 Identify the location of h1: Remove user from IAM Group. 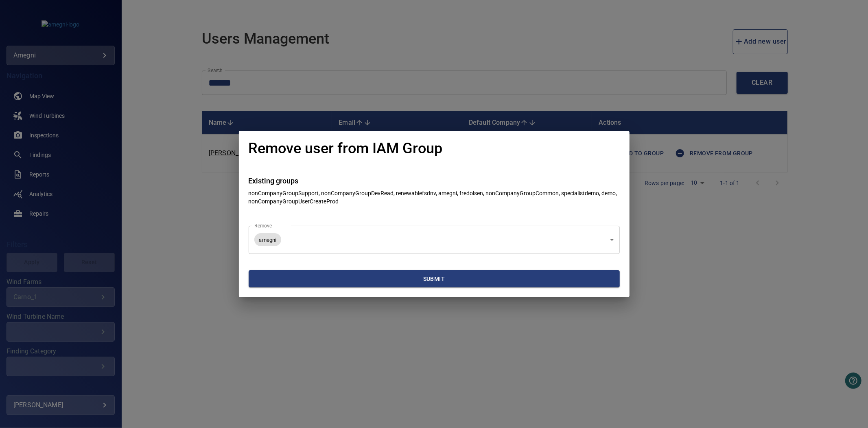
(346, 149).